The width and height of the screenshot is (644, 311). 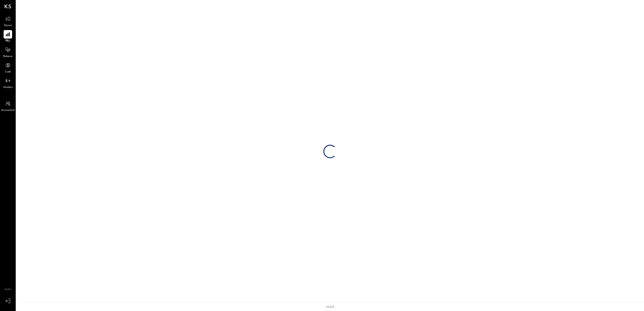 What do you see at coordinates (8, 52) in the screenshot?
I see `a: Balance` at bounding box center [8, 52].